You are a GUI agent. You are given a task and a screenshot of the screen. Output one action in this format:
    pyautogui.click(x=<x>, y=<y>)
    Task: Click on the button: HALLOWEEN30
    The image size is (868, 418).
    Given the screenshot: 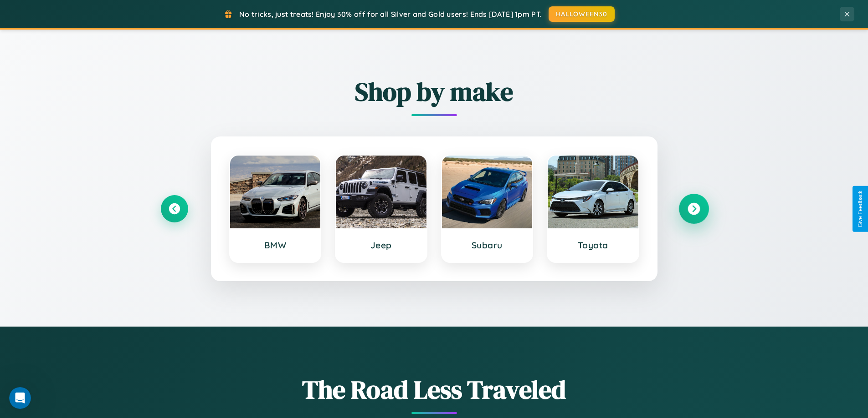 What is the action you would take?
    pyautogui.click(x=581, y=14)
    